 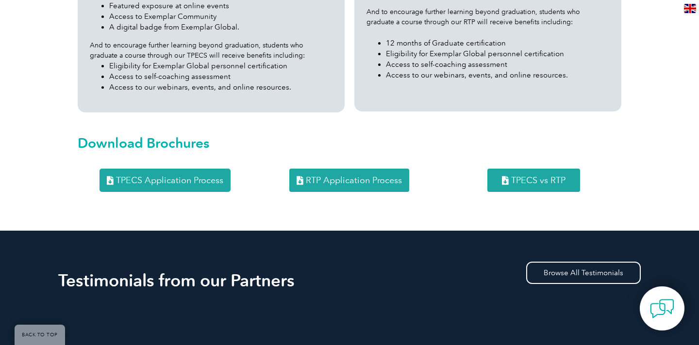 What do you see at coordinates (689, 8) in the screenshot?
I see `img: en` at bounding box center [689, 8].